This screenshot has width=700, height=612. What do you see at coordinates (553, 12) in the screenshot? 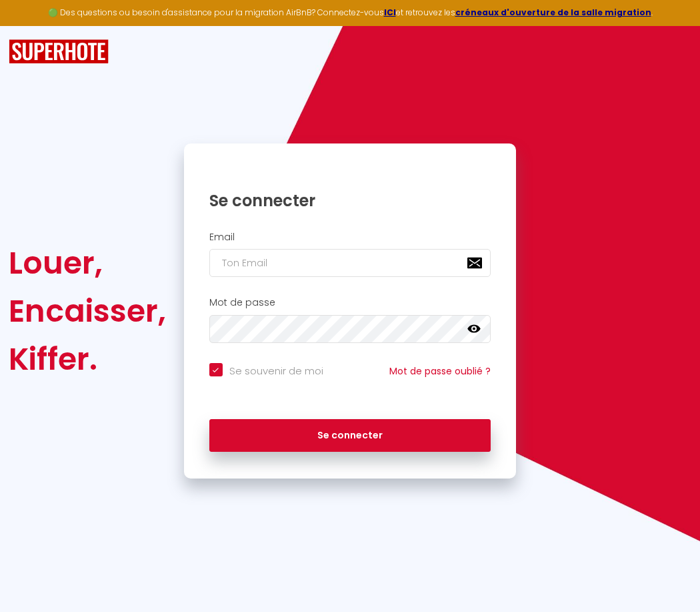
I see `strong: créneaux d'ouverture de la salle migration` at bounding box center [553, 12].